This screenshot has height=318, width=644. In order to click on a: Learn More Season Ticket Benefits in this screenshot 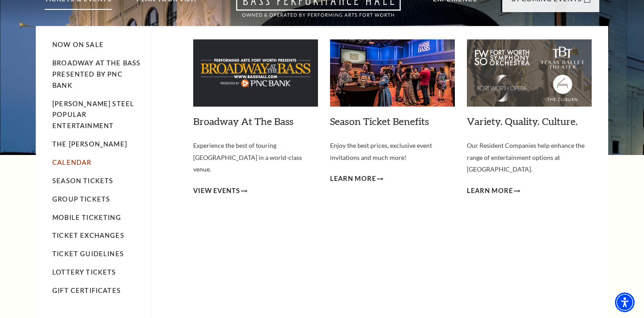, I will do `click(356, 179)`.